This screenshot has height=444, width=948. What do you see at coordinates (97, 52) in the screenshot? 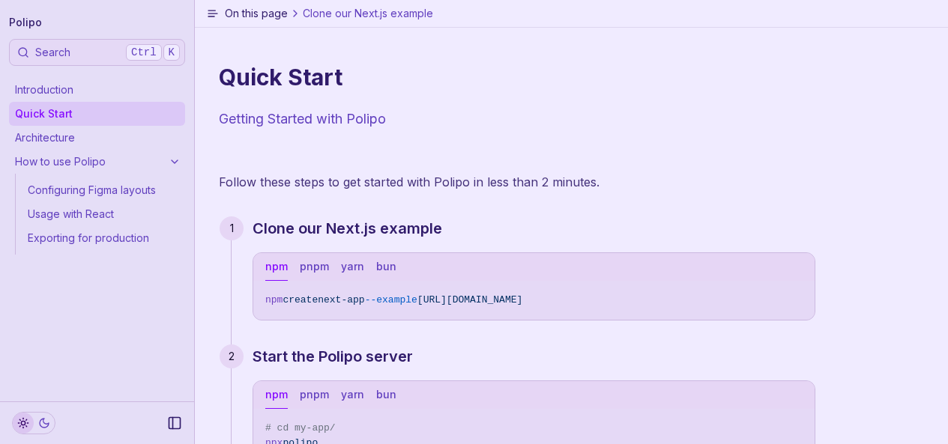
I see `button: SearchCtrlK` at bounding box center [97, 52].